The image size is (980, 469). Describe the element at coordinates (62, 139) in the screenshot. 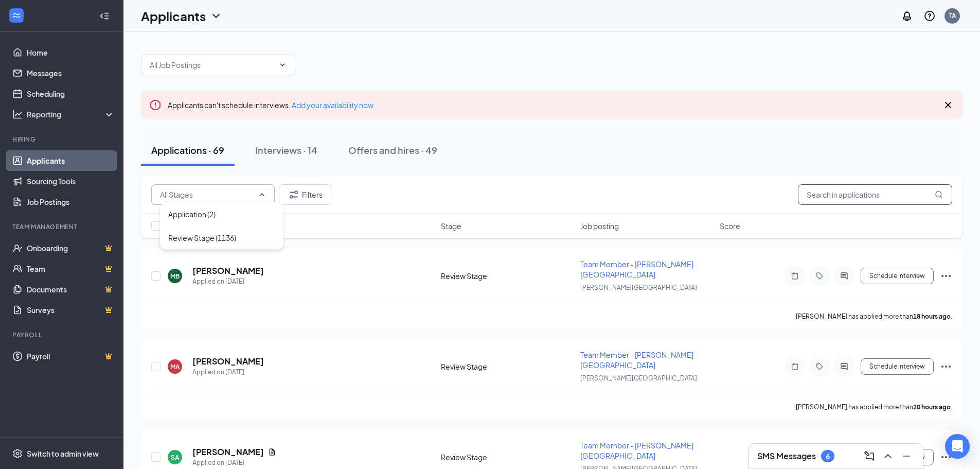

I see `div: Hiring` at that location.